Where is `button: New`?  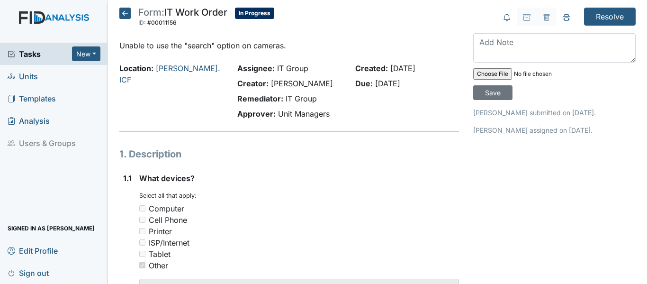 button: New is located at coordinates (86, 54).